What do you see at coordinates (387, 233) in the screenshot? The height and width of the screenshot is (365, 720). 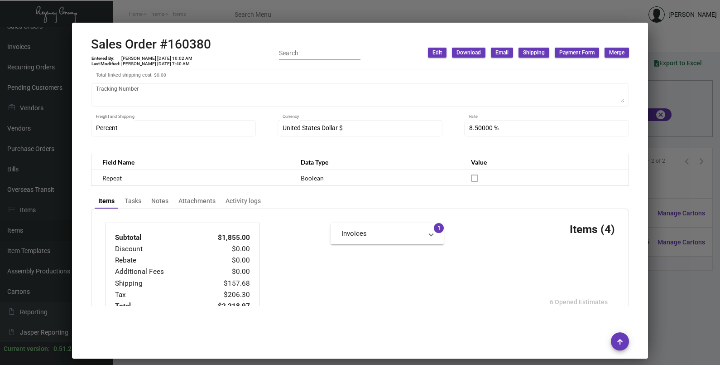 I see `mat-expansion-panel-header: Invoices` at bounding box center [387, 233].